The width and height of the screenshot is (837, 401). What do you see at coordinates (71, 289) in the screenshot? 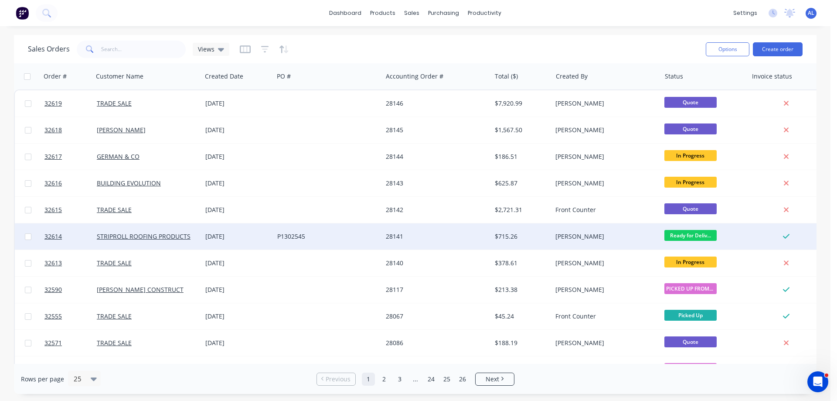
I see `a: 32590` at bounding box center [71, 289].